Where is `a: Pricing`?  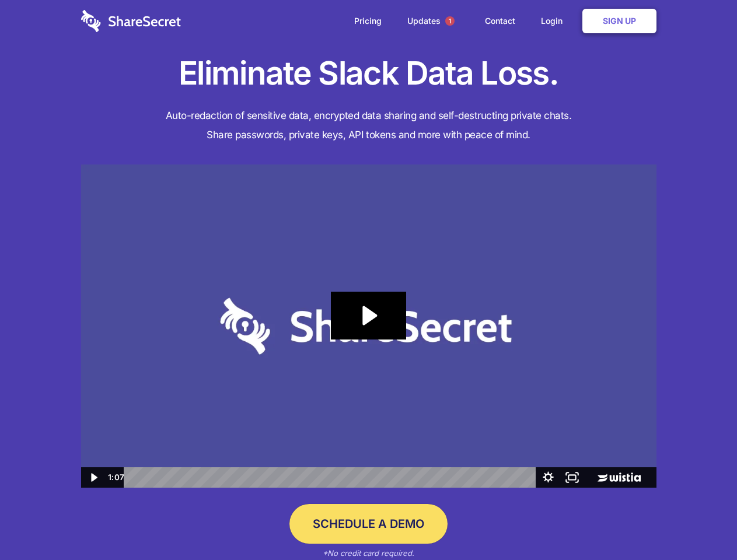 a: Pricing is located at coordinates (368, 21).